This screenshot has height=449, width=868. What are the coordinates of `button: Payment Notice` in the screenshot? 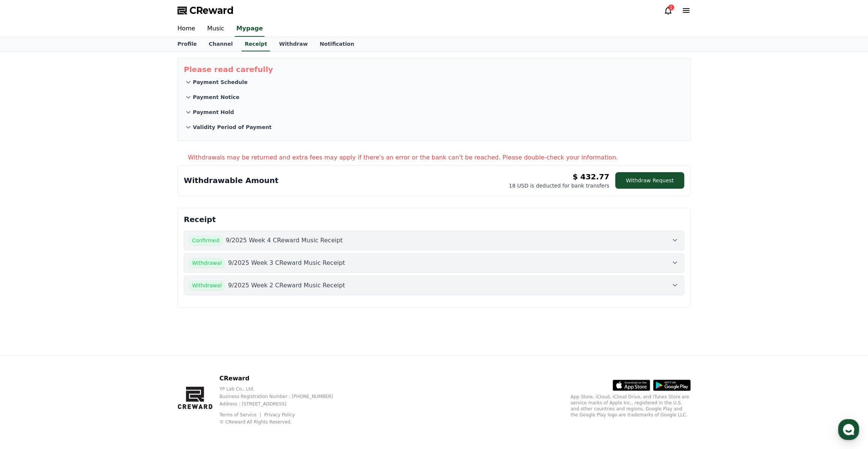 It's located at (434, 97).